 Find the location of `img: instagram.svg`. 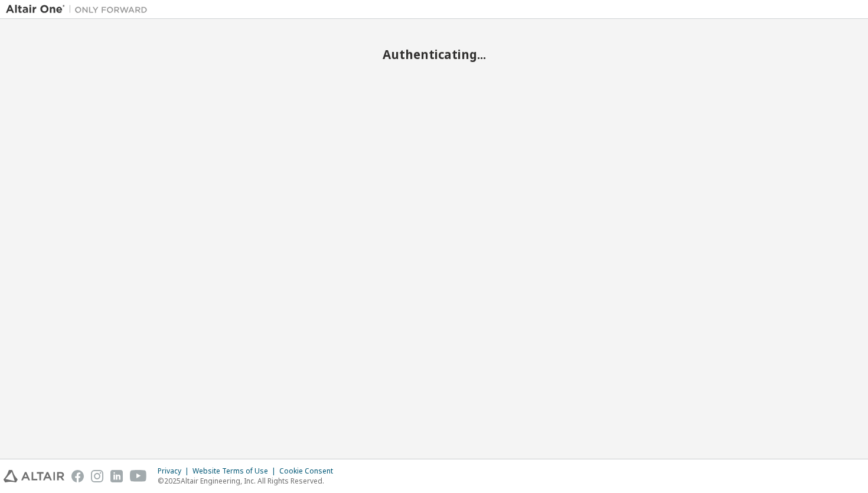

img: instagram.svg is located at coordinates (97, 475).